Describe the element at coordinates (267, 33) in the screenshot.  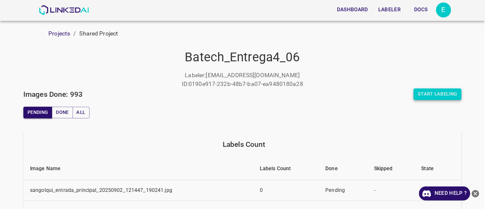
I see `nav: breadcrumb` at that location.